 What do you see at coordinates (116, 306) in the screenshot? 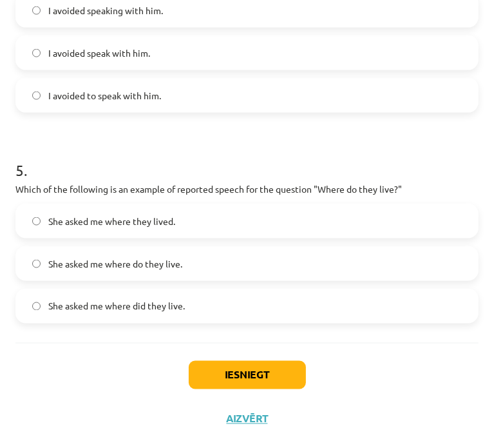
I see `span: She asked me where did they live.` at bounding box center [116, 306].